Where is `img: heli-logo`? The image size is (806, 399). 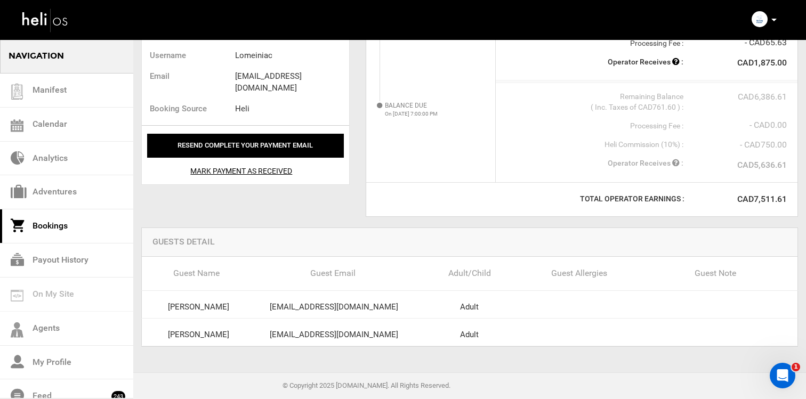 img: heli-logo is located at coordinates (45, 20).